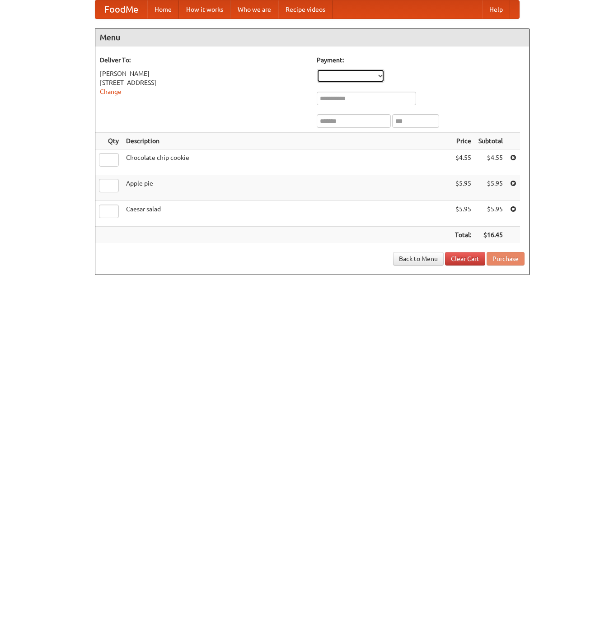 The image size is (614, 639). What do you see at coordinates (491, 141) in the screenshot?
I see `th: Subtotal` at bounding box center [491, 141].